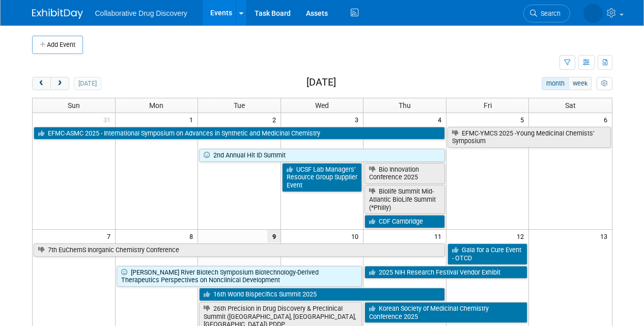 The width and height of the screenshot is (644, 326). What do you see at coordinates (446, 272) in the screenshot?
I see `a: 2025 NIH Research Festival Vendor Exhibit` at bounding box center [446, 272].